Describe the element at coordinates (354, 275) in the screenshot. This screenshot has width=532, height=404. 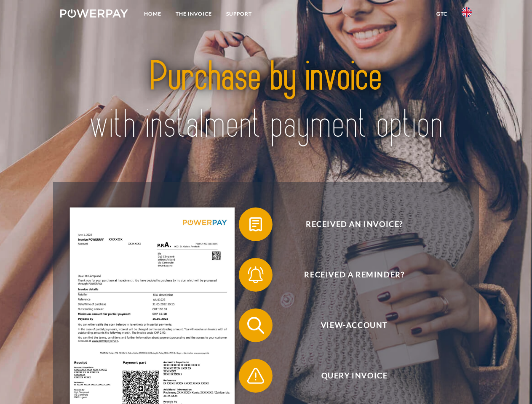
I see `span: Received a reminder?` at that location.